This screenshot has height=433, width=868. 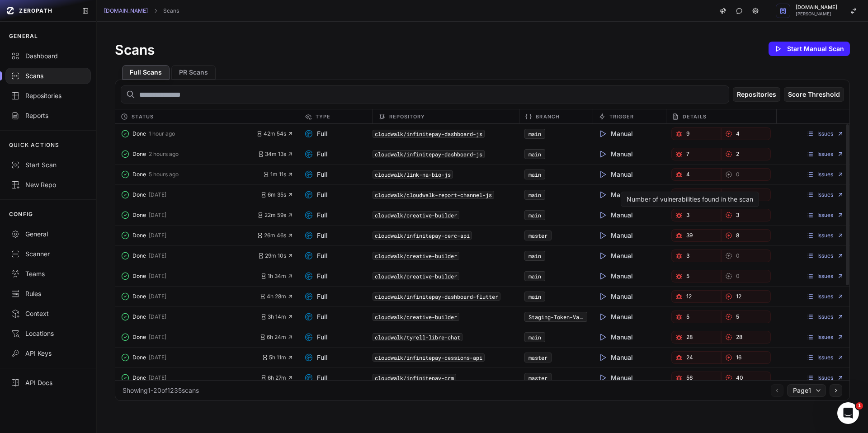 What do you see at coordinates (48, 383) in the screenshot?
I see `div: API Docs` at bounding box center [48, 383].